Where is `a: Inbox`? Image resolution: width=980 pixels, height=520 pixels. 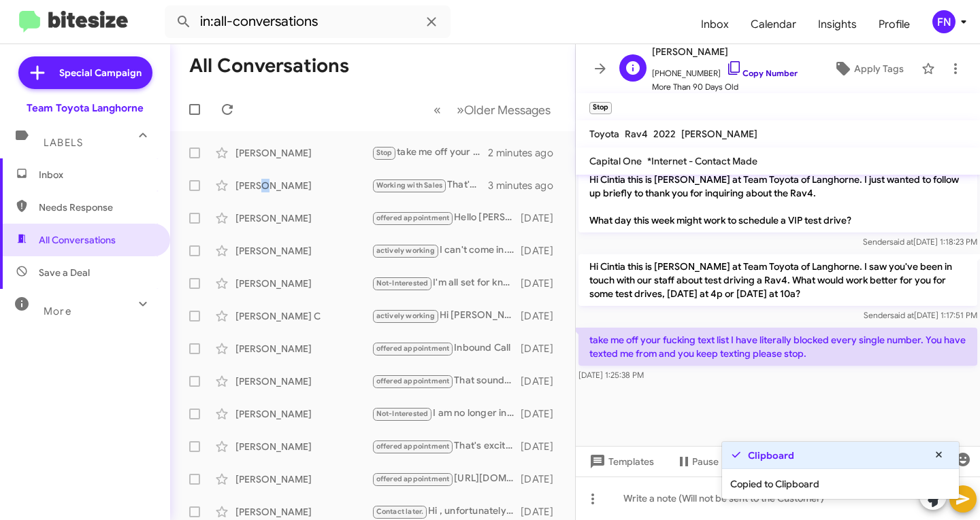 a: Inbox is located at coordinates (714, 24).